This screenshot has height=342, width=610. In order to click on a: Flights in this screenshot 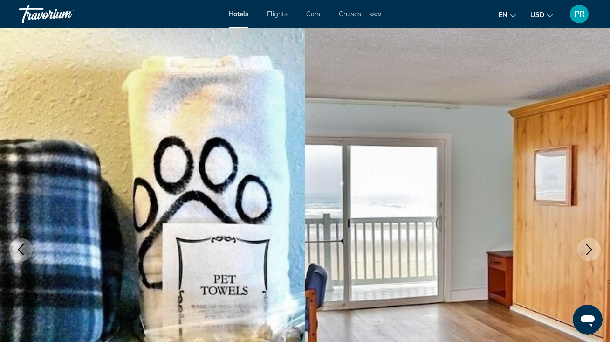, I will do `click(277, 14)`.